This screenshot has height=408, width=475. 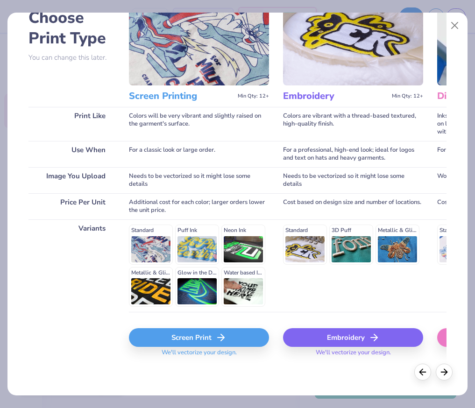 I want to click on h2: Choose Print Type, so click(x=71, y=28).